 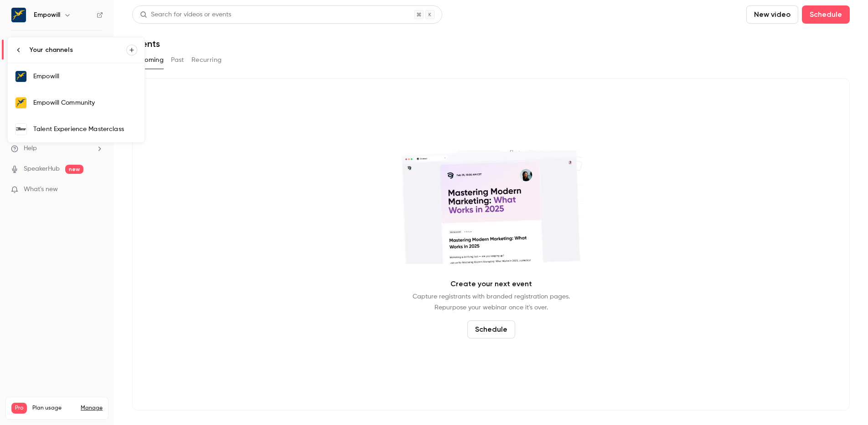 I want to click on div: Empowill Community, so click(x=85, y=103).